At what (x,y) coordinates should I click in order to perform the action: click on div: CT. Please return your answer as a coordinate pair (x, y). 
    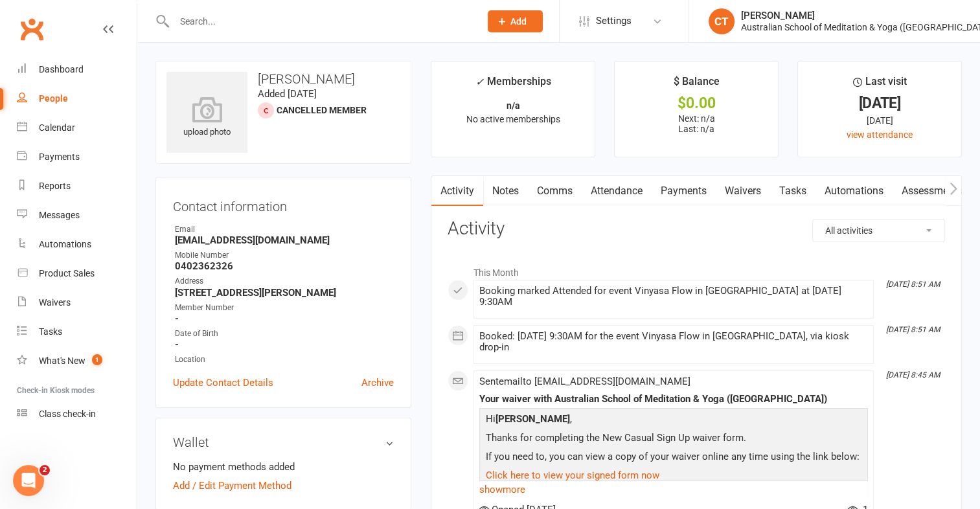
    Looking at the image, I should click on (722, 22).